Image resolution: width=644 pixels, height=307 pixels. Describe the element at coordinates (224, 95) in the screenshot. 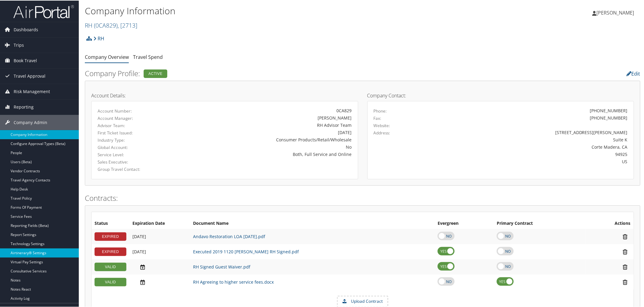

I see `h4: Account Details:` at that location.